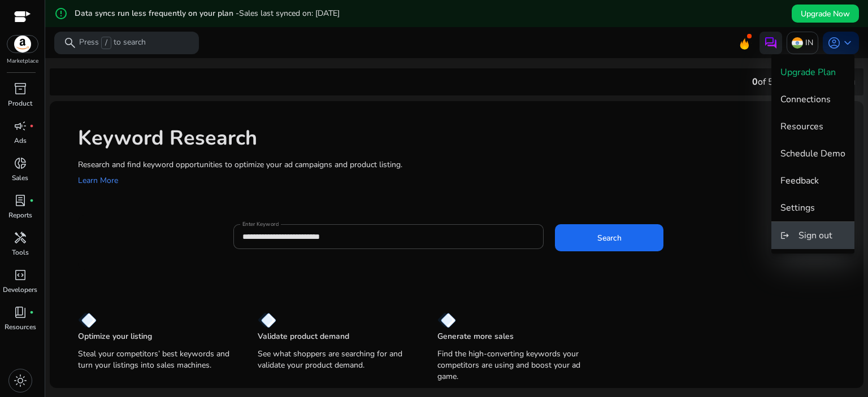 This screenshot has width=868, height=397. Describe the element at coordinates (785, 236) in the screenshot. I see `mat-icon: logout` at that location.